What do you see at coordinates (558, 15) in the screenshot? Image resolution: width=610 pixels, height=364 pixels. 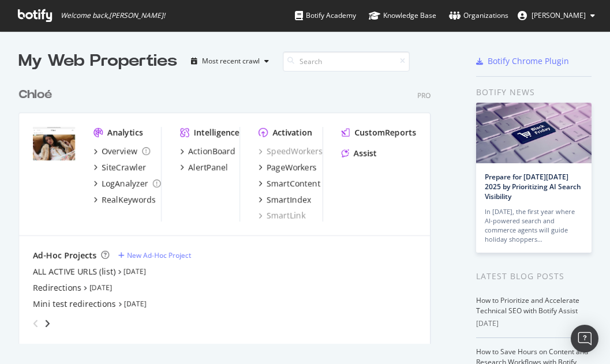 I see `span: Noemie De Rivoire` at bounding box center [558, 15].